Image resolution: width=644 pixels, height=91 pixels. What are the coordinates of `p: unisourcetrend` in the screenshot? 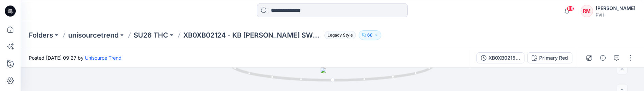 It's located at (94, 35).